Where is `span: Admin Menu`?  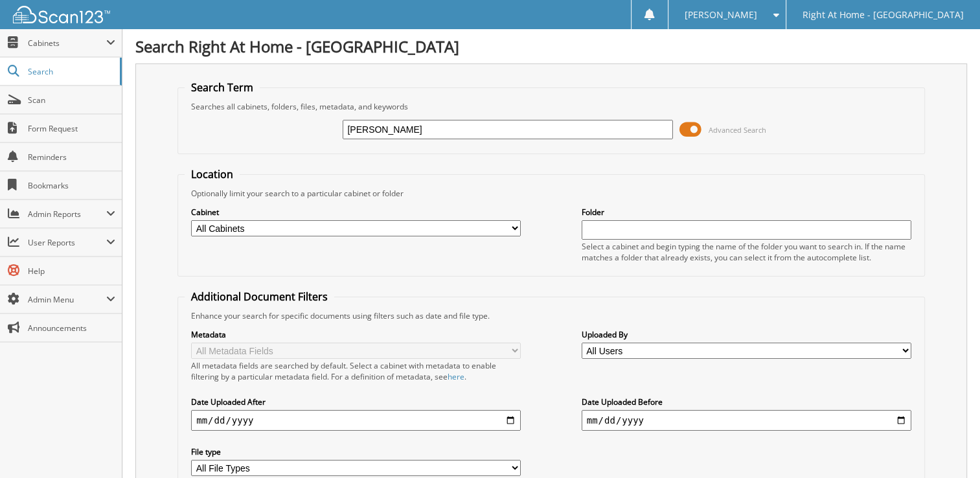
span: Admin Menu is located at coordinates (67, 299).